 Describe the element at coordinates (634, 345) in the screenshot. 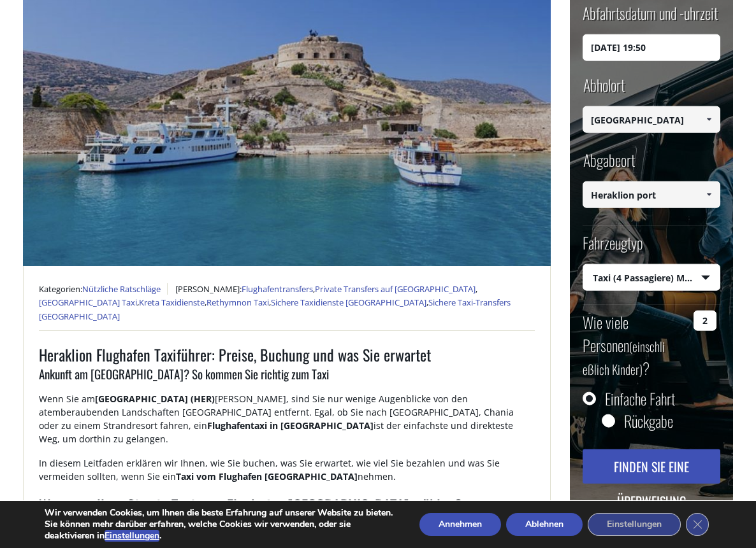

I see `label: Wie viele Personen ?` at that location.